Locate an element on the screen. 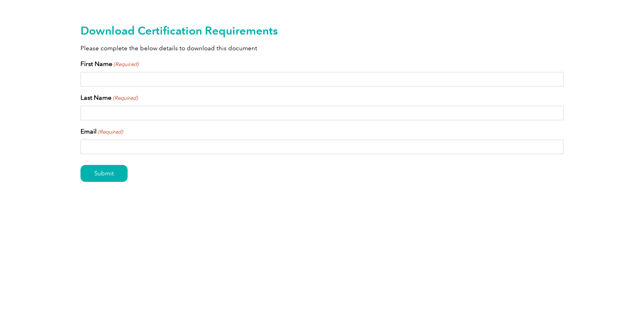 This screenshot has width=644, height=311. label: Email is located at coordinates (102, 132).